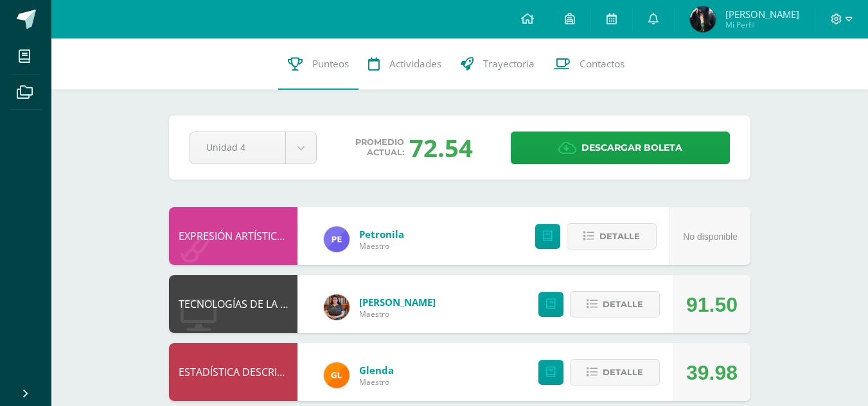  Describe the element at coordinates (233, 372) in the screenshot. I see `div: ESTADÍSTICA DESCRIPTIVA` at that location.